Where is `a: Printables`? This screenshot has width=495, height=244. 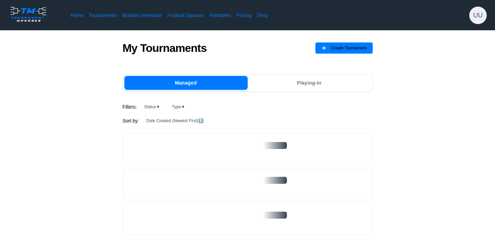
a: Printables is located at coordinates (220, 15).